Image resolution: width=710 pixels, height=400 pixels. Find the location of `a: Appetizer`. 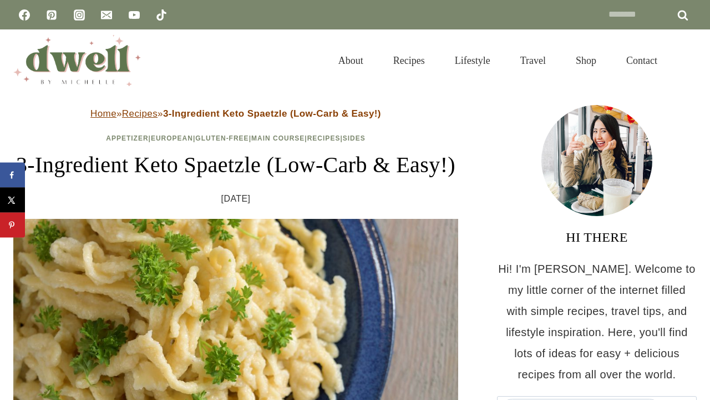

a: Appetizer is located at coordinates (127, 138).